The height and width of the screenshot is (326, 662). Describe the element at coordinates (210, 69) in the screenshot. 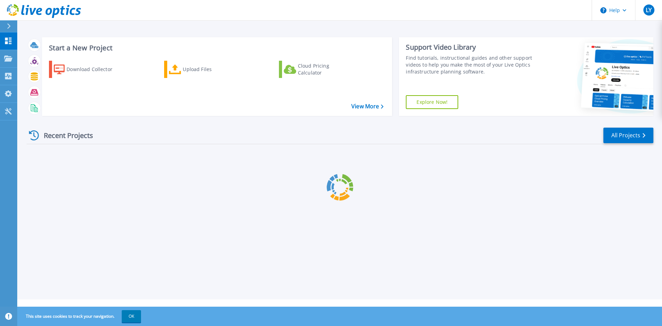

I see `div: Upload Files` at that location.